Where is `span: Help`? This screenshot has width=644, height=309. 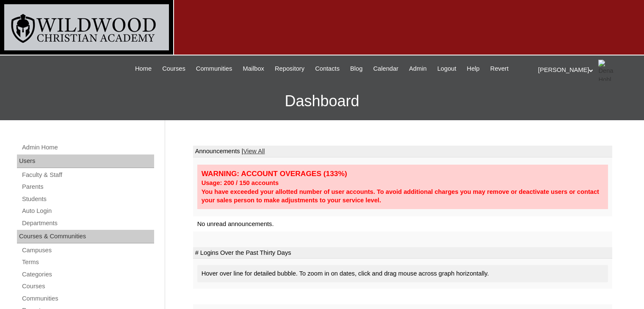 span: Help is located at coordinates (474, 68).